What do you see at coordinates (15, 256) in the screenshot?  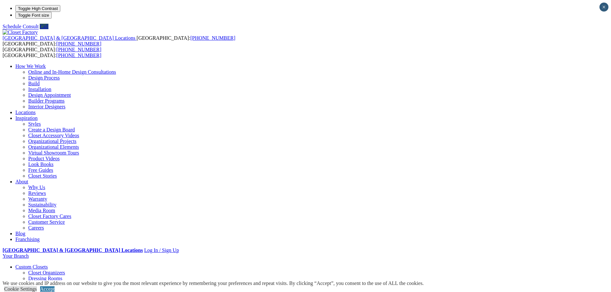 I see `a: Your Branch` at bounding box center [15, 256].